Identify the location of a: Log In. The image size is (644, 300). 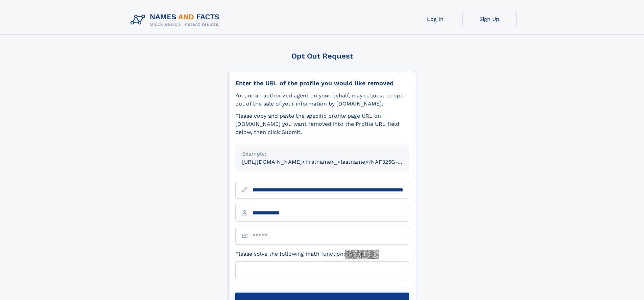
(435, 19).